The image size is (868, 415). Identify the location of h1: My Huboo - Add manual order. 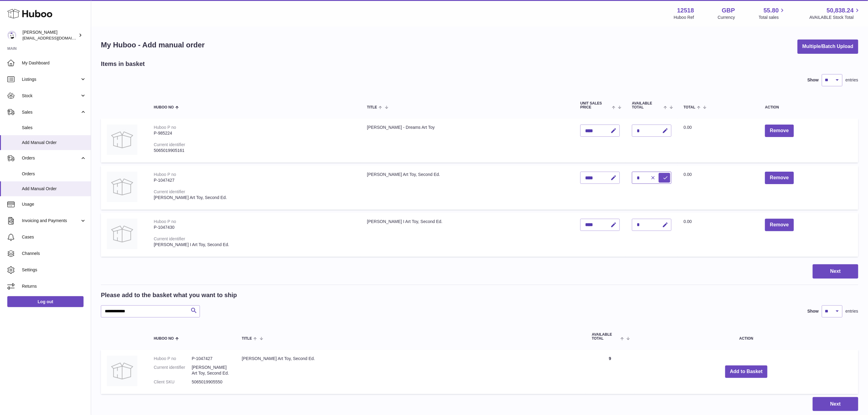
(152, 45).